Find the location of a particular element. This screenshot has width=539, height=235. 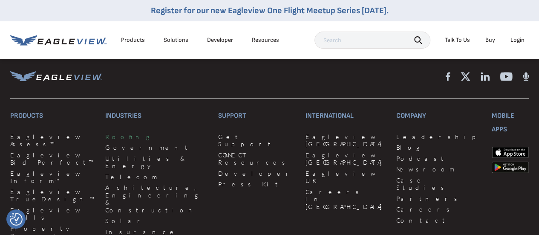

a: Blog is located at coordinates (439, 147).